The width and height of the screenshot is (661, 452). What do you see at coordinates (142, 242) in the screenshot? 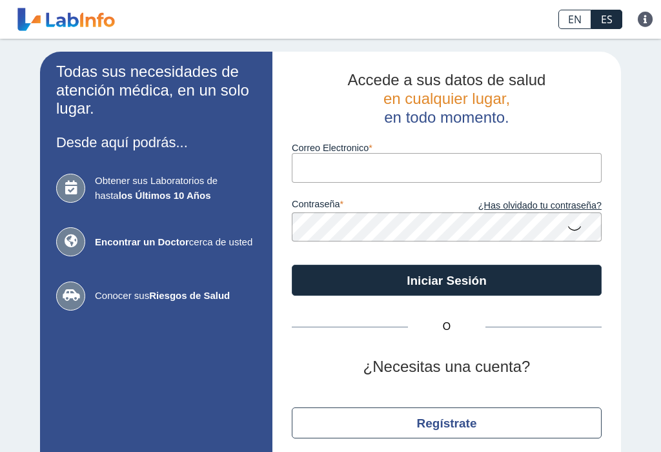
I see `b: Encontrar un Doctor` at bounding box center [142, 242].